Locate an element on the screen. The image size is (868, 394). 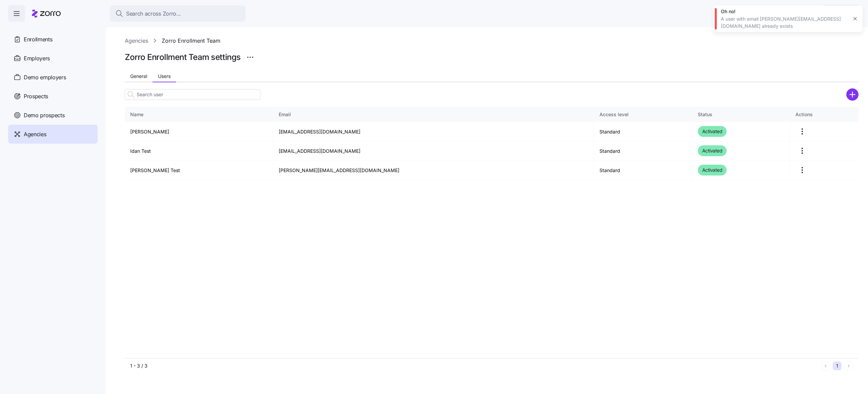
button: Next page is located at coordinates (848, 366).